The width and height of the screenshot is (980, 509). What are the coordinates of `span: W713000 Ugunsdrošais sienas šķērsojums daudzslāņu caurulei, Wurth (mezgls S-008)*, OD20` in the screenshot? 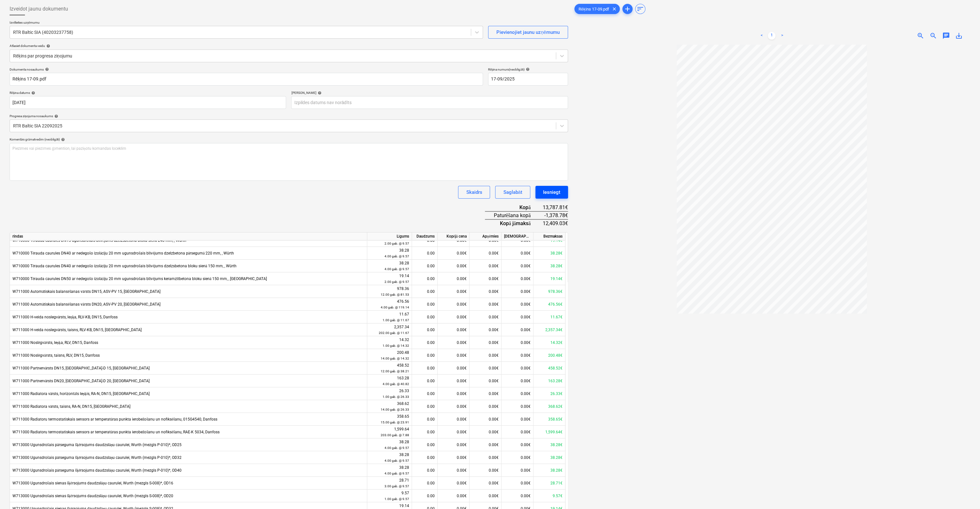 It's located at (93, 496).